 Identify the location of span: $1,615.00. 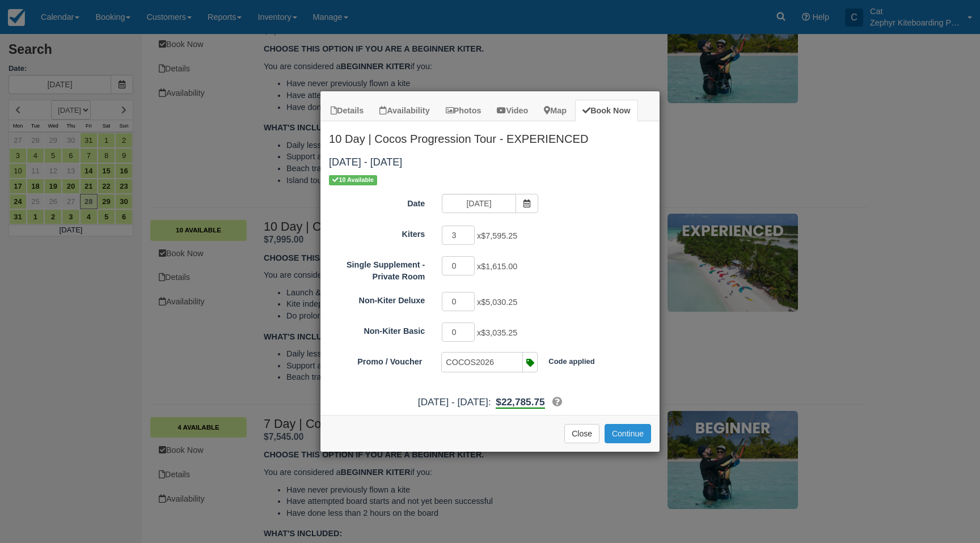
(499, 266).